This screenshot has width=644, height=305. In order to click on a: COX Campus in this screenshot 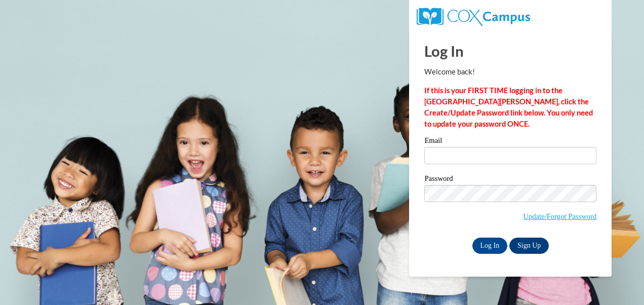, I will do `click(473, 16)`.